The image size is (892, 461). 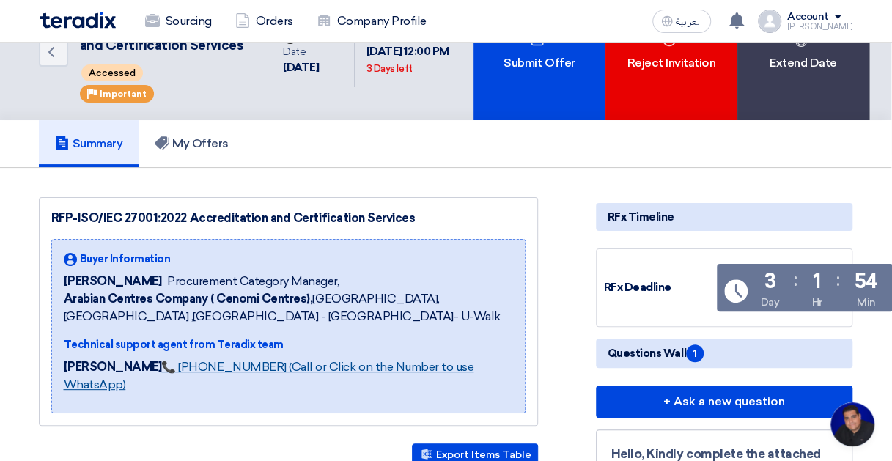 What do you see at coordinates (372, 21) in the screenshot?
I see `a: Company Profile` at bounding box center [372, 21].